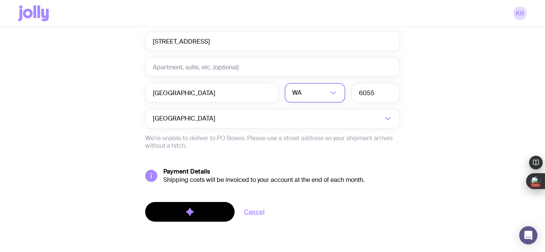 The height and width of the screenshot is (252, 545). I want to click on input: Street Address, so click(273, 41).